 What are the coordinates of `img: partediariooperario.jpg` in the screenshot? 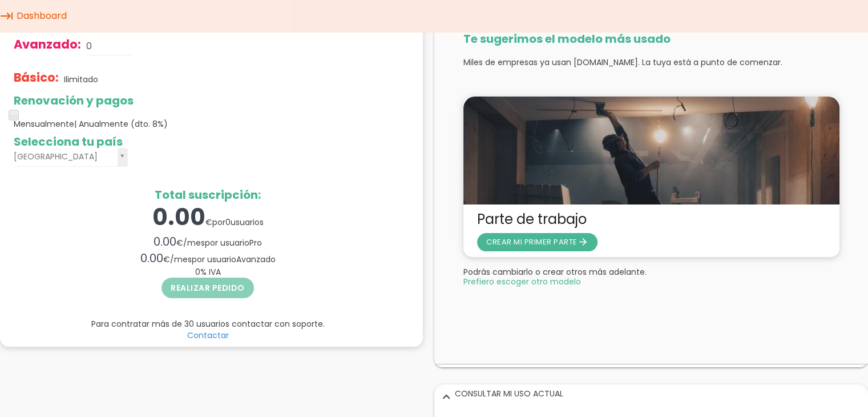 It's located at (217, 146).